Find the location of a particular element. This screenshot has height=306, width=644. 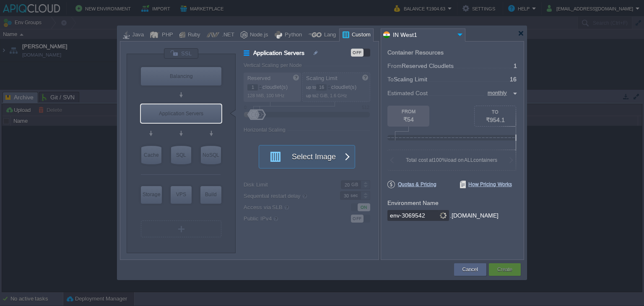

div: VPS is located at coordinates (181, 194).